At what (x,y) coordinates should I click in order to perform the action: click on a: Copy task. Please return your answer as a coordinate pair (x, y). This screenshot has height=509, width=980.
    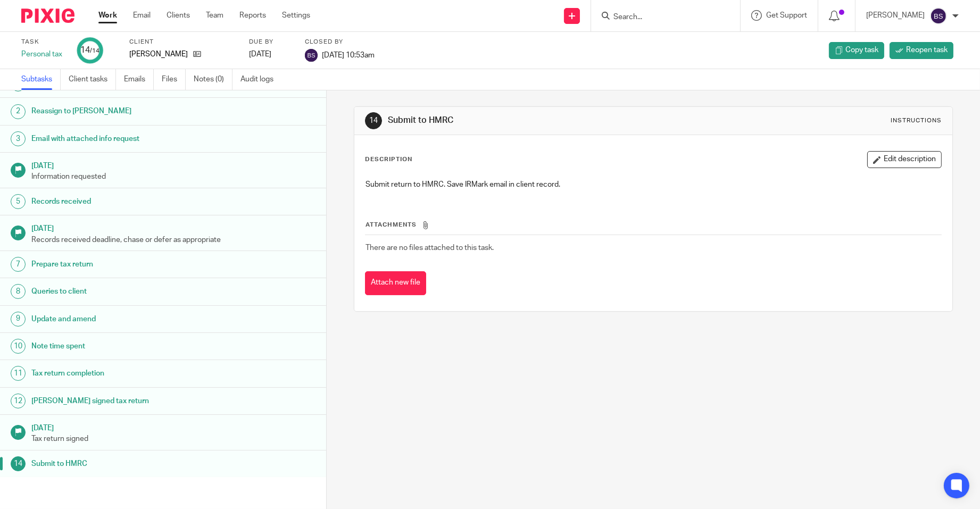
    Looking at the image, I should click on (856, 51).